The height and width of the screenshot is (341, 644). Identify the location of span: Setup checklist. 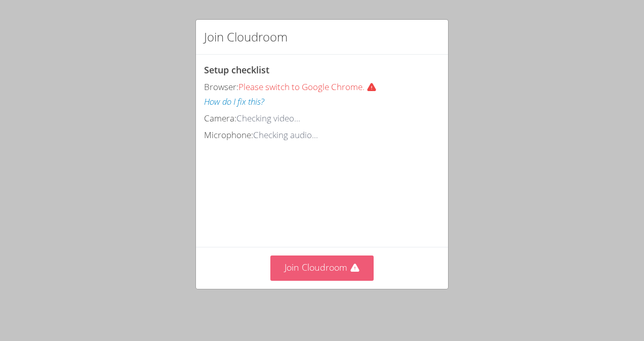
(237, 69).